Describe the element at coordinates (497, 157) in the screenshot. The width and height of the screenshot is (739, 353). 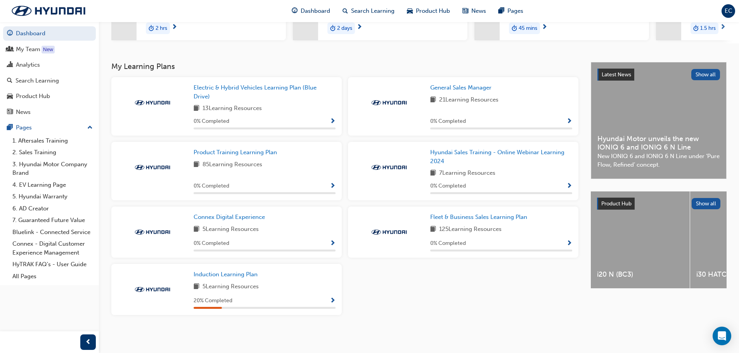
I see `span: Hyundai Sales Training - Online Webinar Learning 2024` at that location.